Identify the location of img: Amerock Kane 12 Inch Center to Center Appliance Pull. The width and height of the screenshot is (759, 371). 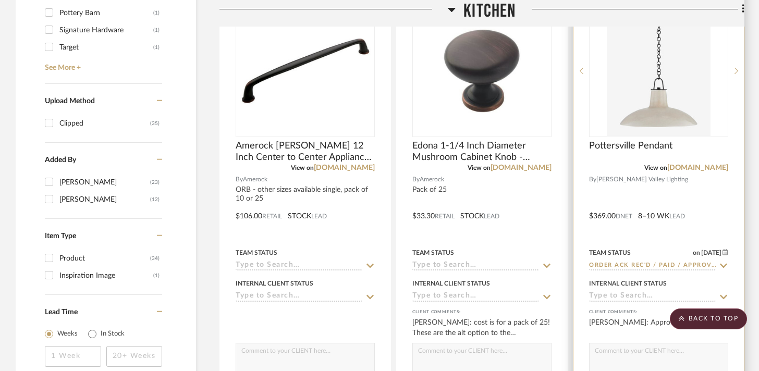
(306, 71).